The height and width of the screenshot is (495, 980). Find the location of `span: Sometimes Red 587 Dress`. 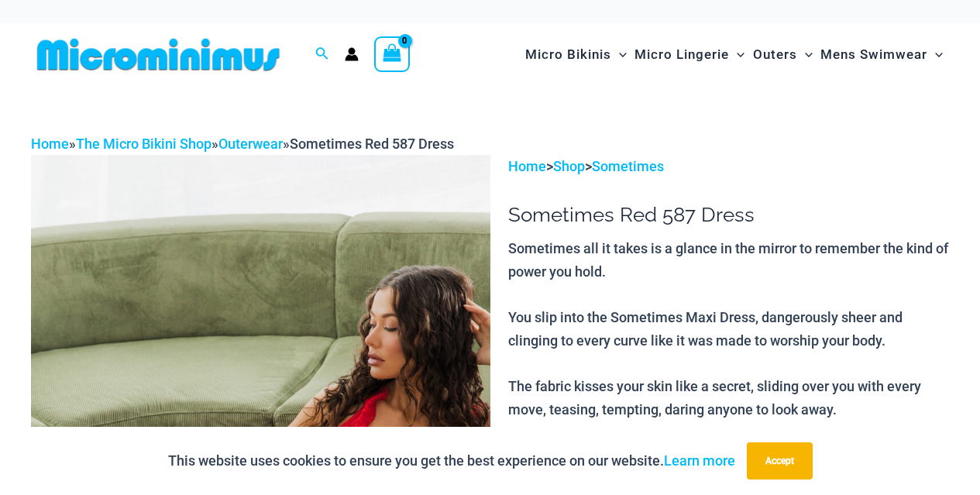

span: Sometimes Red 587 Dress is located at coordinates (372, 144).